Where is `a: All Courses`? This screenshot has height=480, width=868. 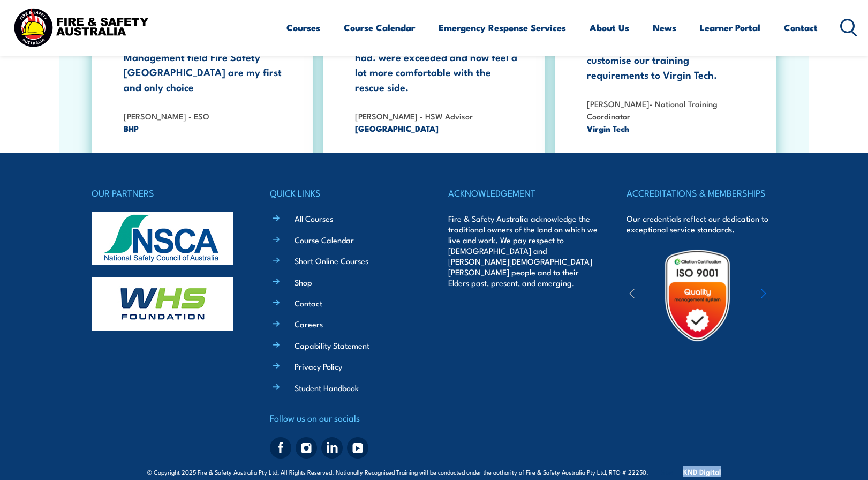 a: All Courses is located at coordinates (314, 218).